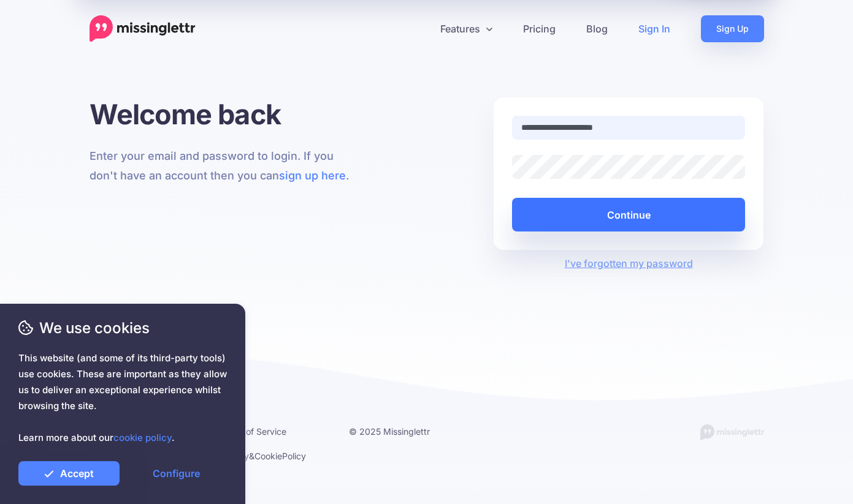 This screenshot has height=504, width=853. I want to click on h1: Welcome back, so click(225, 114).